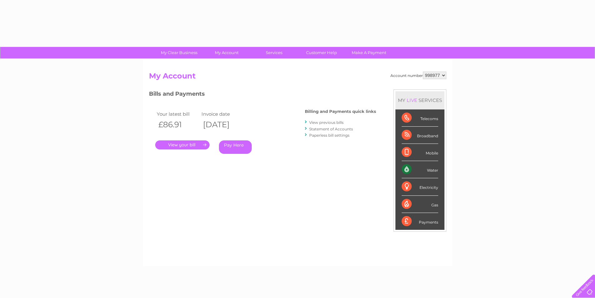 This screenshot has width=595, height=298. I want to click on a: Customer Help, so click(321, 52).